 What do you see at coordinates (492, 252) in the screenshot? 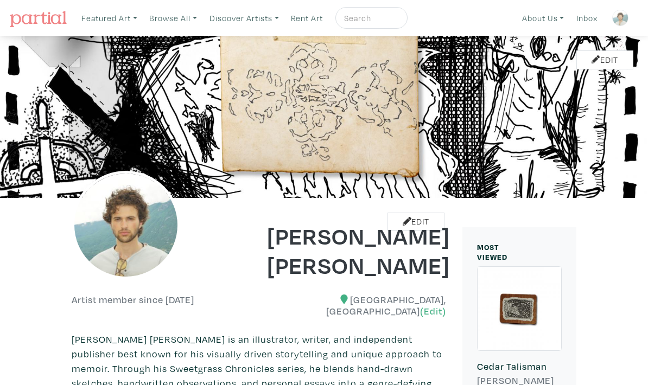
I see `small: MOST VIEWED` at bounding box center [492, 252].